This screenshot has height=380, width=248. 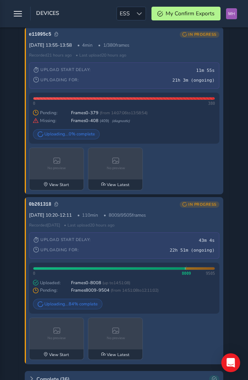 I want to click on div: Open Intercom Messenger, so click(x=231, y=362).